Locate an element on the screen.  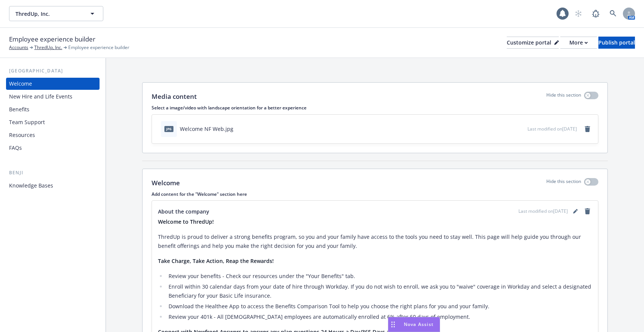
li: Enroll within 30 calendar days from your date of hire through Workday. If you do not wish to enro... is located at coordinates (379, 291).